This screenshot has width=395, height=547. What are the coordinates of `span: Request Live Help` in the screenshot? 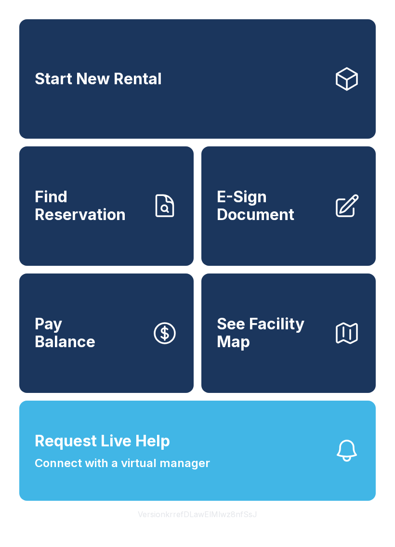 It's located at (102, 441).